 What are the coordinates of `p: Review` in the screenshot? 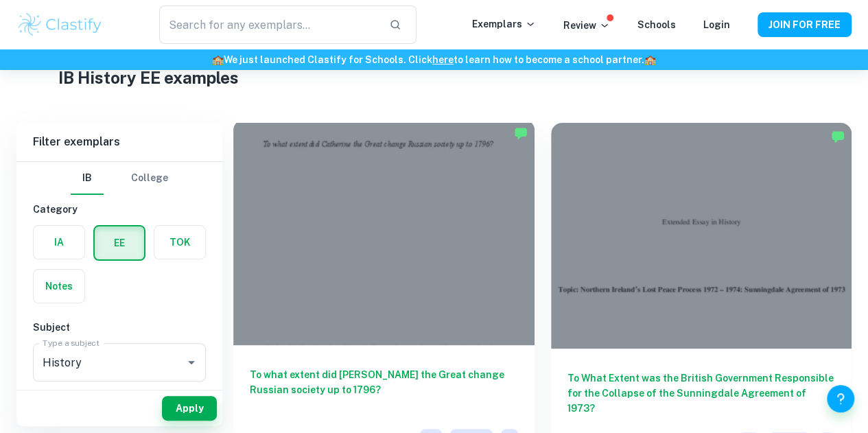 It's located at (587, 26).